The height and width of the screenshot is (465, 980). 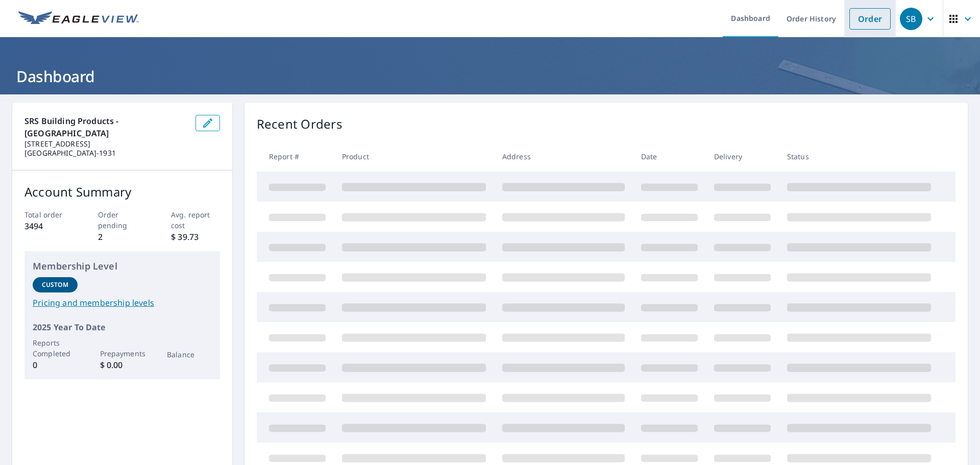 What do you see at coordinates (55, 365) in the screenshot?
I see `p: 0` at bounding box center [55, 365].